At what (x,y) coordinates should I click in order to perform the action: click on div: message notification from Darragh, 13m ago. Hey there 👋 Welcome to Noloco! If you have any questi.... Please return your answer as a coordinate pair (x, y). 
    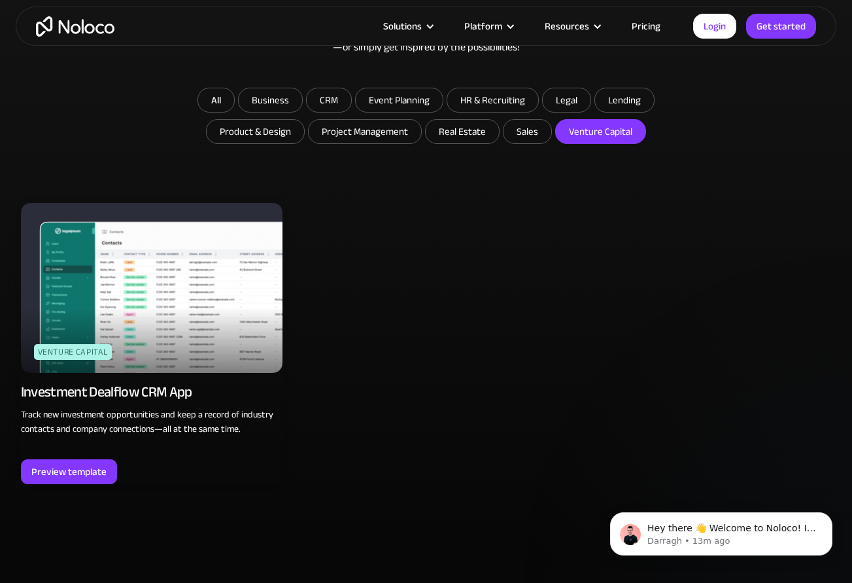
    Looking at the image, I should click on (131, 49).